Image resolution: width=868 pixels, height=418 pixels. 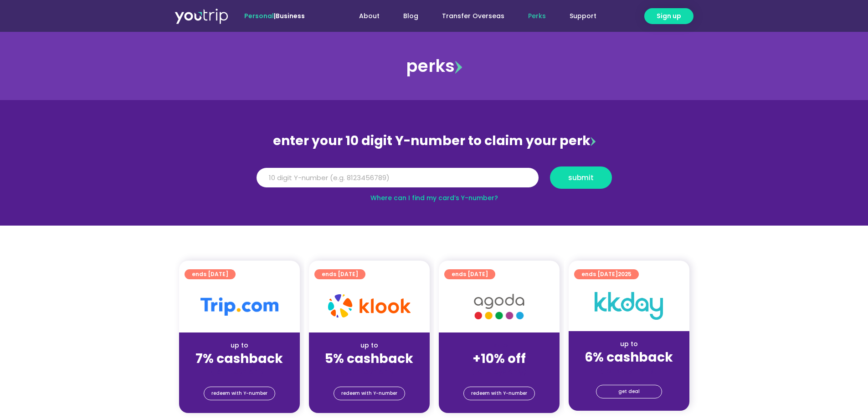 What do you see at coordinates (410, 16) in the screenshot?
I see `a: Blog` at bounding box center [410, 16].